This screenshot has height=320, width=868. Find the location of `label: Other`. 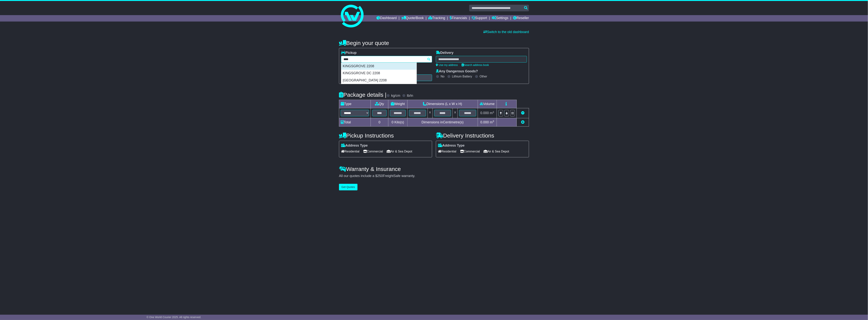

label: Other is located at coordinates (484, 76).